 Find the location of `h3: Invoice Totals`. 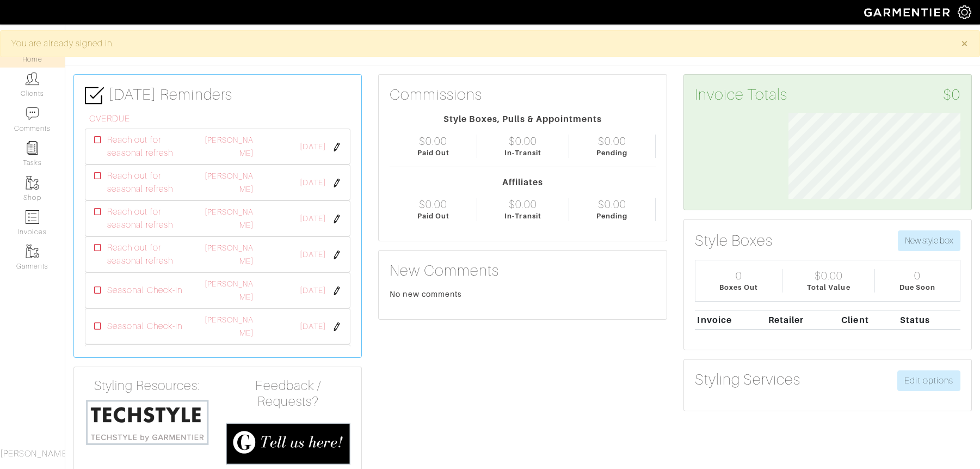

h3: Invoice Totals is located at coordinates (828, 95).